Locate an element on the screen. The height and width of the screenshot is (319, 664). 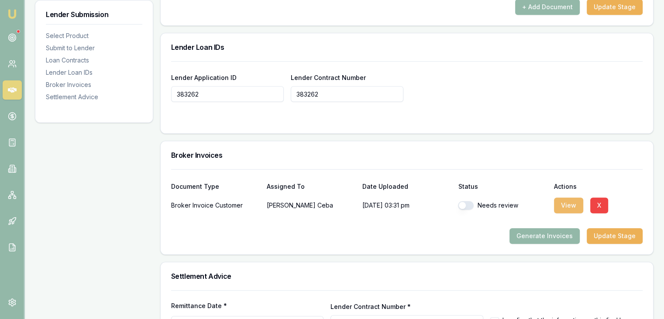
button: View is located at coordinates (568, 205).